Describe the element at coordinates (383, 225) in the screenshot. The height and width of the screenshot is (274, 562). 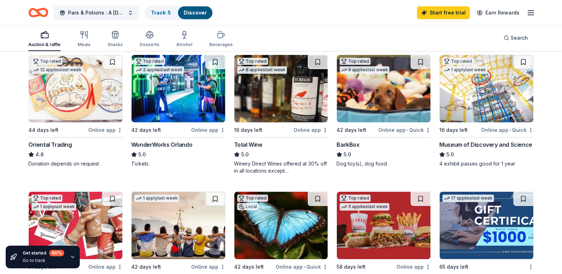
I see `img: Image for Portillo's` at that location.